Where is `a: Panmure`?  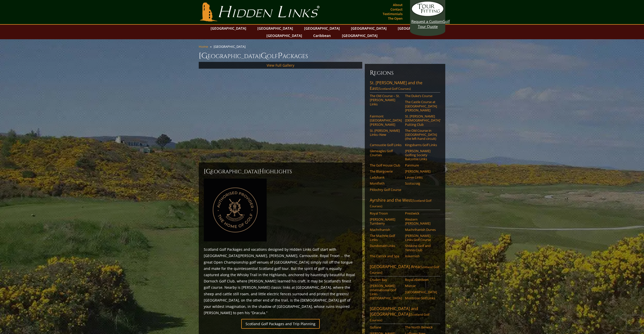 a: Panmure is located at coordinates (421, 165).